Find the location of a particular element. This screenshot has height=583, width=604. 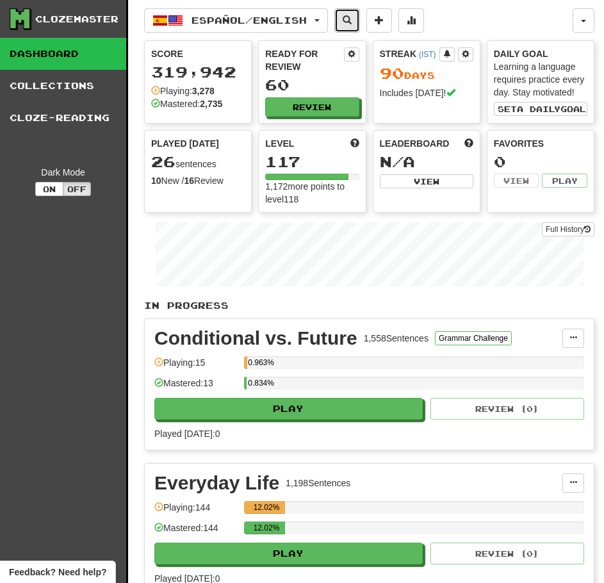

div: Mastered: is located at coordinates (187, 104).